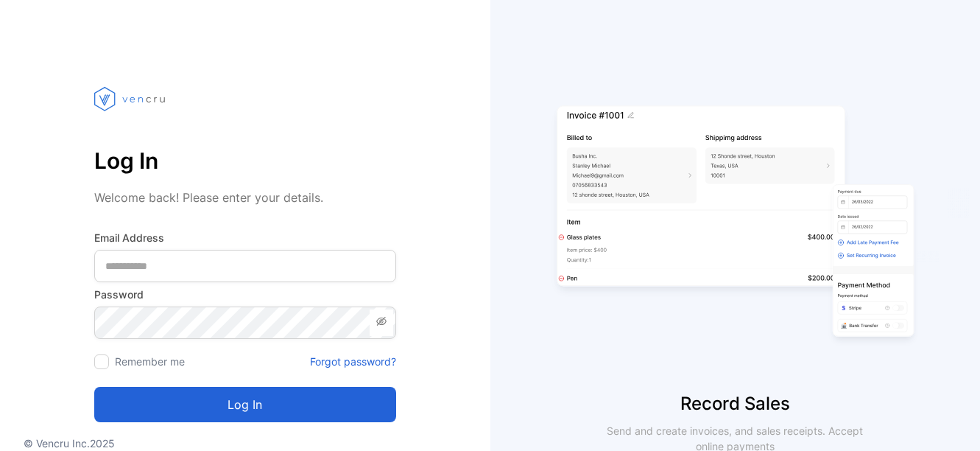 Image resolution: width=980 pixels, height=451 pixels. Describe the element at coordinates (245, 160) in the screenshot. I see `p: Log In` at that location.